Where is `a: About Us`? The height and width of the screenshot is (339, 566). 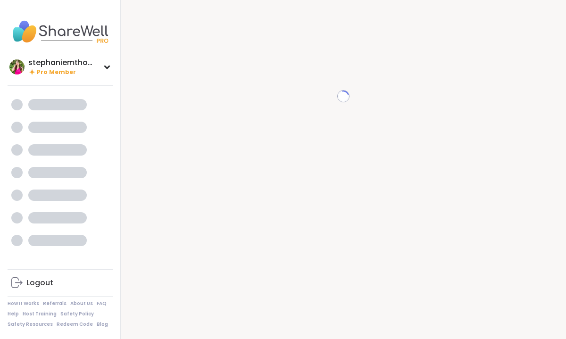
a: About Us is located at coordinates (82, 304).